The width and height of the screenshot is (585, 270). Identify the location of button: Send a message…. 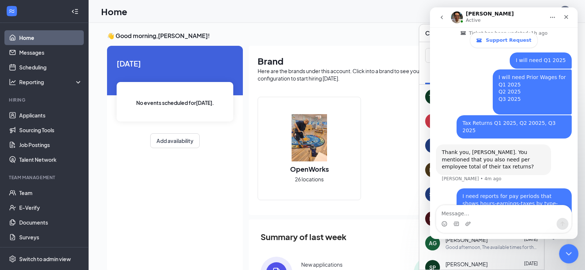
(132, 216).